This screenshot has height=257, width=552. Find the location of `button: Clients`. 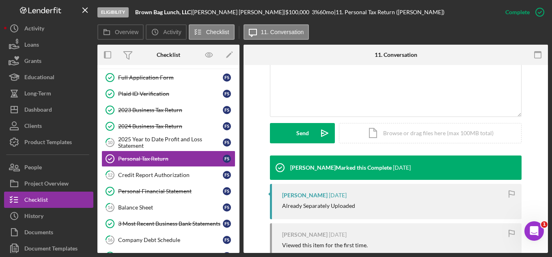

button: Clients is located at coordinates (49, 126).